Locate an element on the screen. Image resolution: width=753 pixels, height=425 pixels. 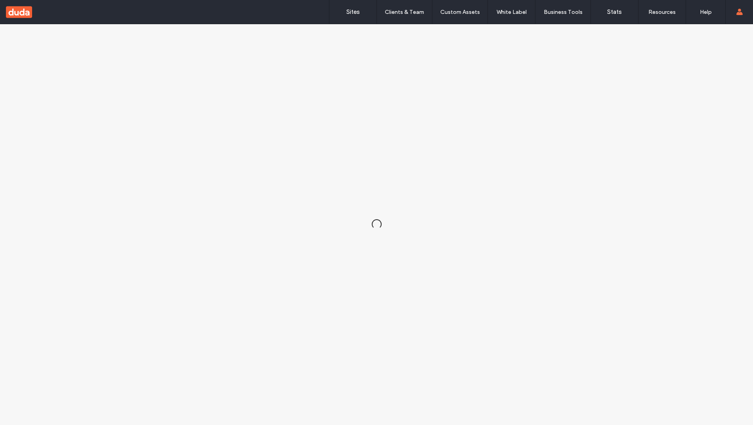
label: Sites is located at coordinates (353, 12).